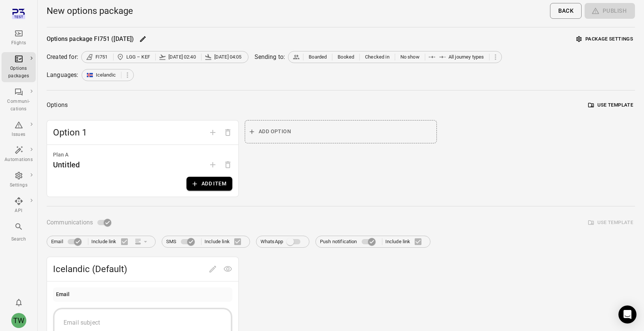 This screenshot has width=644, height=331. Describe the element at coordinates (228, 132) in the screenshot. I see `span: Delete option` at that location.